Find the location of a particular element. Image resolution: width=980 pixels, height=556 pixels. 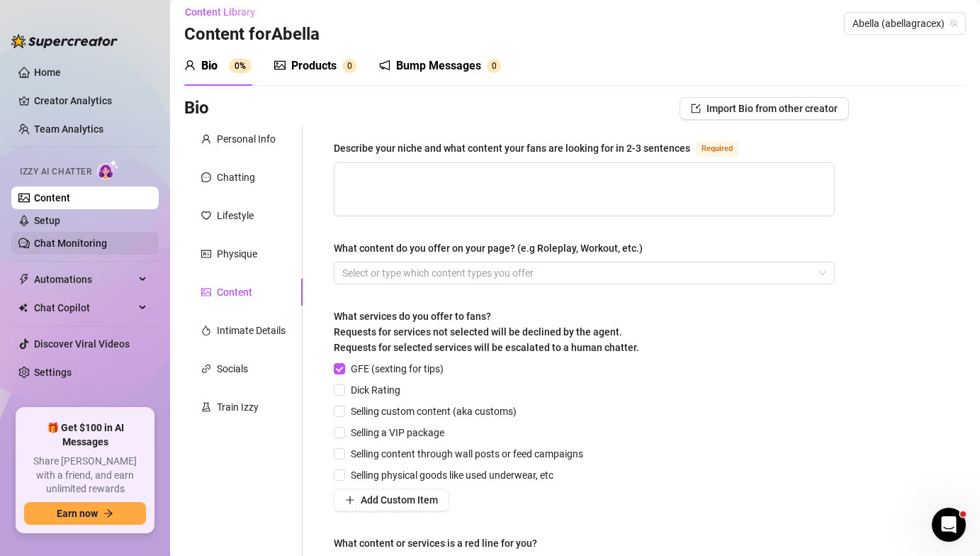

h3: Content for Abella is located at coordinates (252, 35).